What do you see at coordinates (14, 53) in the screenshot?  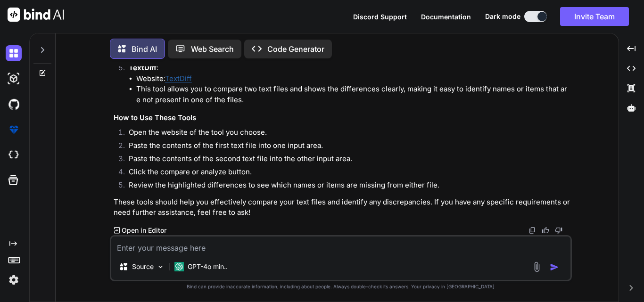 I see `img: darkChat` at bounding box center [14, 53].